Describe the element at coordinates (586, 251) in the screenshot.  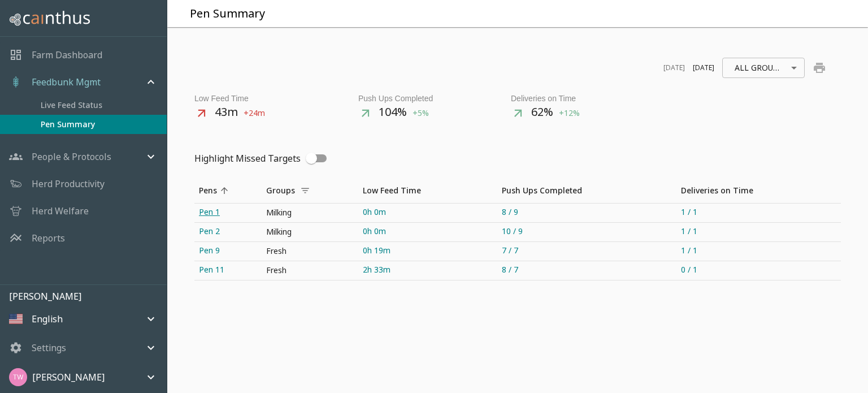
I see `a: 7 / 7` at that location.